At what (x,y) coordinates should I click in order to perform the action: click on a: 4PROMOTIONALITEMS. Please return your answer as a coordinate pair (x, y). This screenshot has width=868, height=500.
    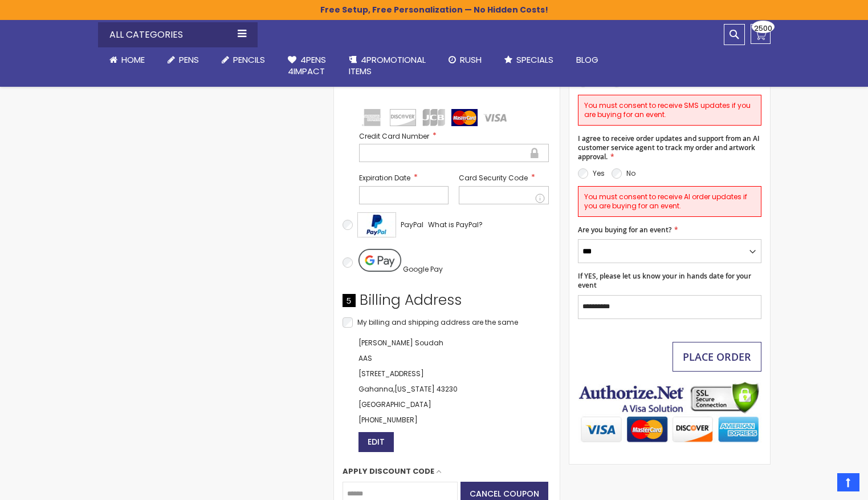
    Looking at the image, I should click on (387, 66).